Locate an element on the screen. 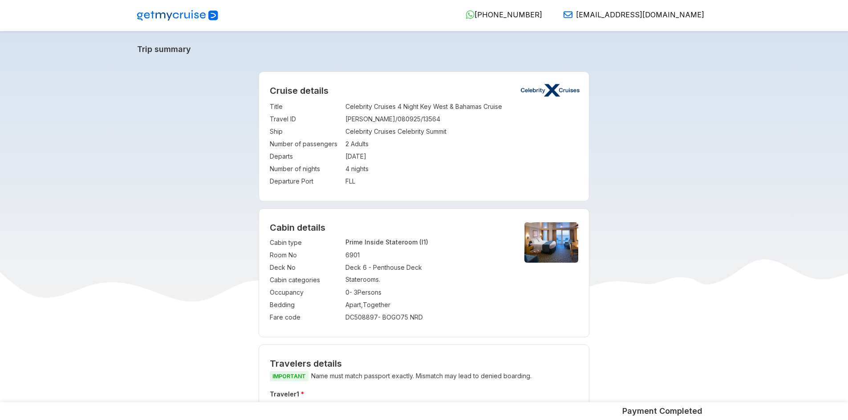 Image resolution: width=848 pixels, height=420 pixels. span: Together is located at coordinates (376, 305).